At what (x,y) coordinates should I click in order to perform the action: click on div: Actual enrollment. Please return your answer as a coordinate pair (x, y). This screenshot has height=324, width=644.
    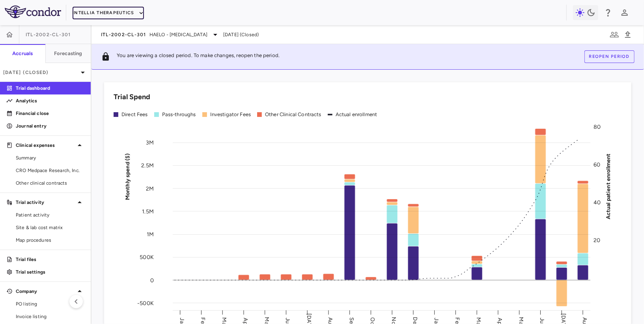
    Looking at the image, I should click on (357, 114).